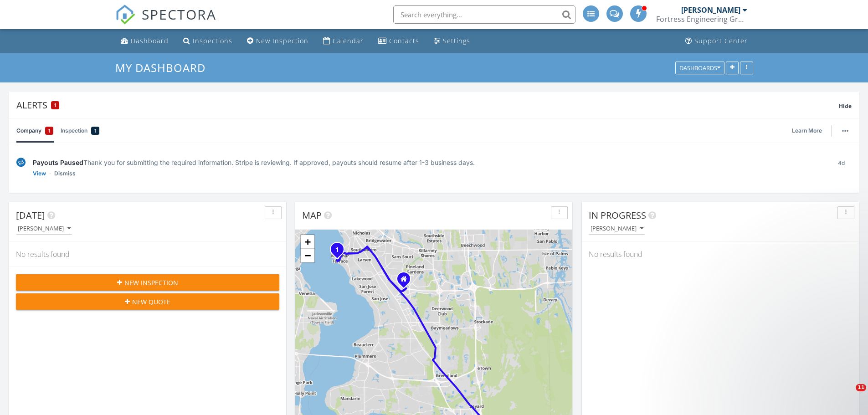 The image size is (868, 415). I want to click on a: Dismiss, so click(65, 173).